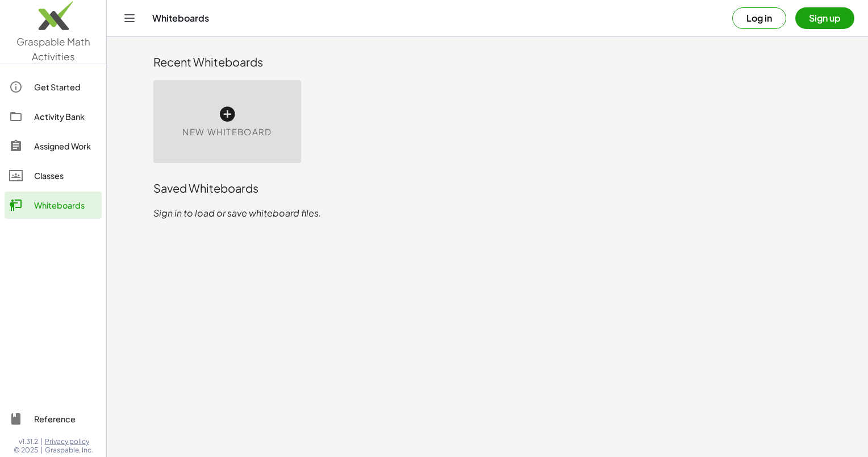 The height and width of the screenshot is (457, 868). What do you see at coordinates (825, 18) in the screenshot?
I see `button: Sign up` at bounding box center [825, 18].